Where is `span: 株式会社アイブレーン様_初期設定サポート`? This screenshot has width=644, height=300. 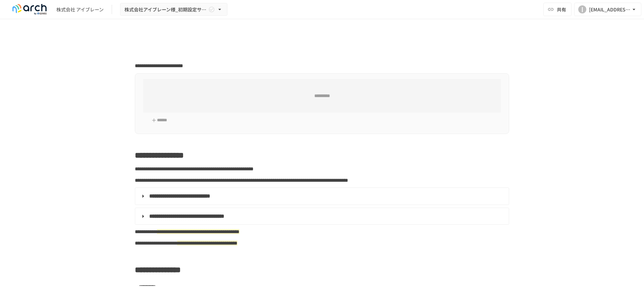
span: 株式会社アイブレーン様_初期設定サポート is located at coordinates (166, 9).